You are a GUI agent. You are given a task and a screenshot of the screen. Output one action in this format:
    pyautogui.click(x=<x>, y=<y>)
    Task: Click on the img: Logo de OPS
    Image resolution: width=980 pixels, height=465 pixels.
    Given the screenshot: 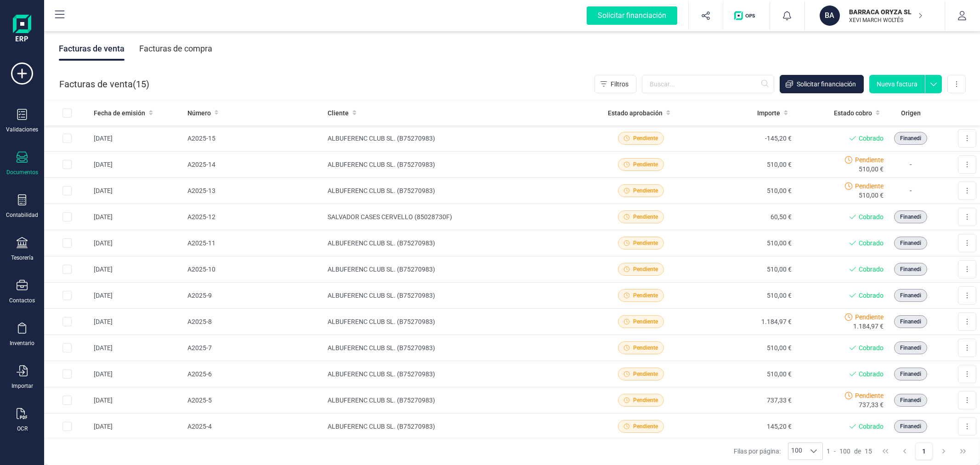 What is the action you would take?
    pyautogui.click(x=746, y=16)
    